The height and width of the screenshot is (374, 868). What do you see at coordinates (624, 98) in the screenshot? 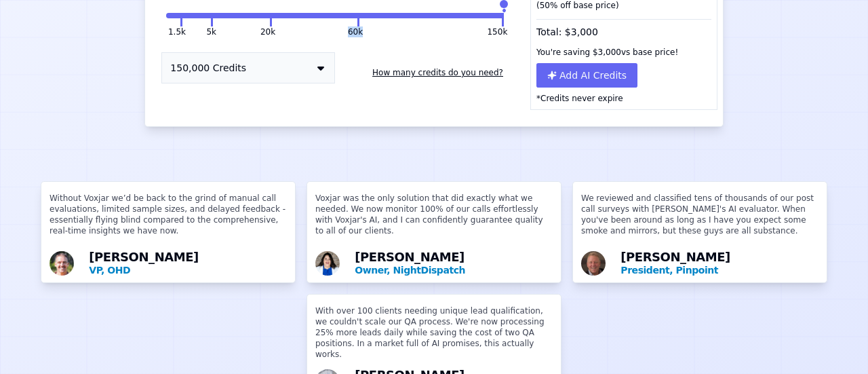
I see `p: *Credits never expire` at bounding box center [624, 98].